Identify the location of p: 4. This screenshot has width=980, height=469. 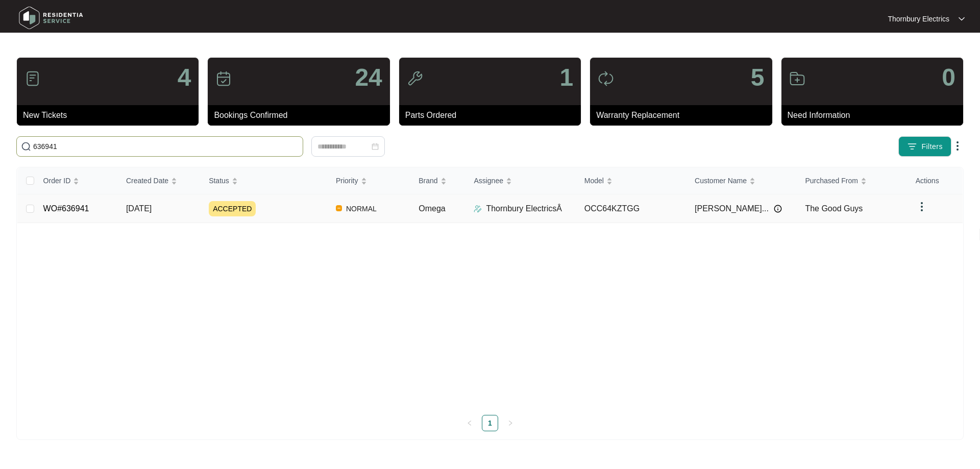
(184, 77).